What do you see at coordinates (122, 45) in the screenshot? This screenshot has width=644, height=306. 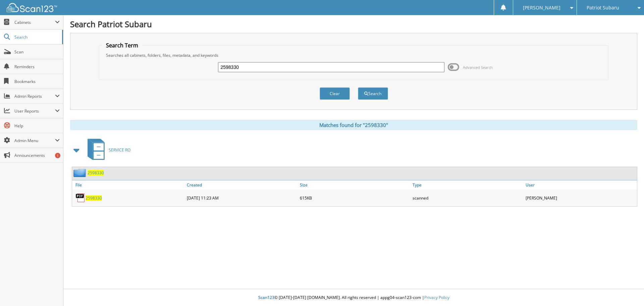 I see `legend: Search Term` at bounding box center [122, 45].